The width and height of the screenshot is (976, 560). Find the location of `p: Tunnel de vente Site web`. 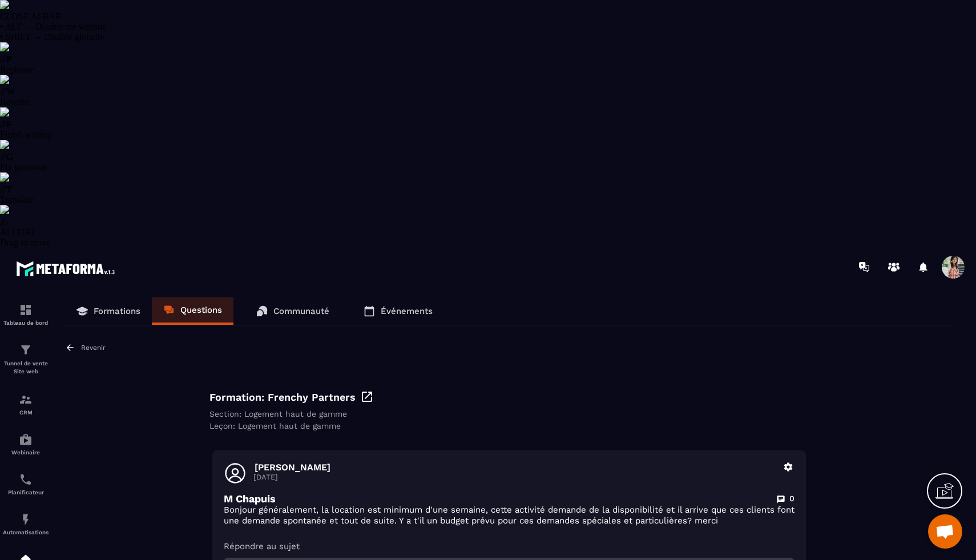

p: Tunnel de vente Site web is located at coordinates (25, 367).